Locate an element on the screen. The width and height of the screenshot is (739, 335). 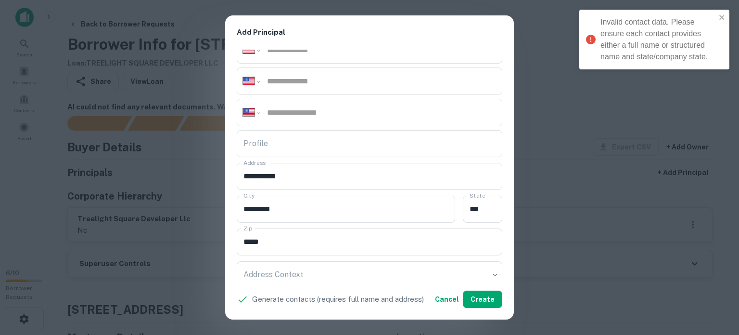
button: close is located at coordinates (723, 18).